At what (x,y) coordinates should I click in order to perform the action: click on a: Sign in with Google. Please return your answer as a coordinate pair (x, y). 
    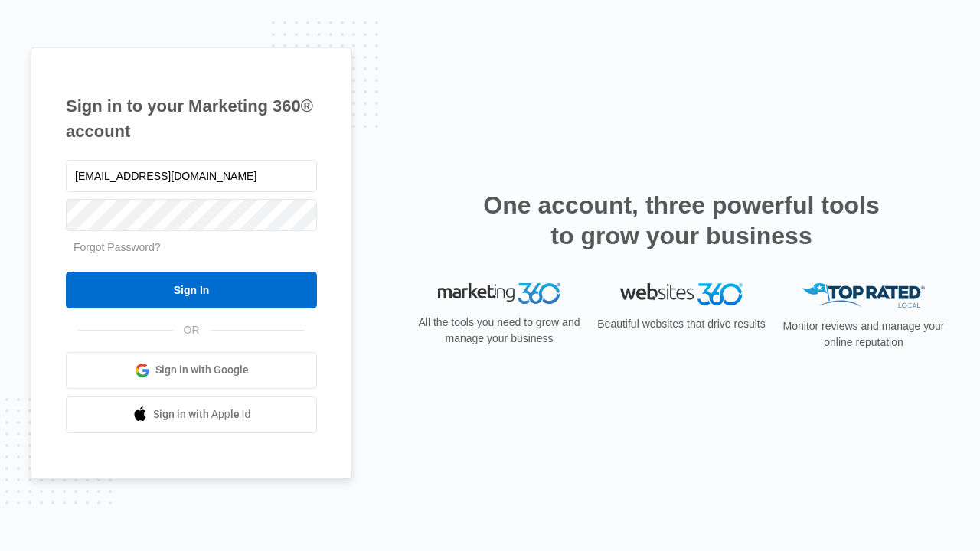
    Looking at the image, I should click on (191, 371).